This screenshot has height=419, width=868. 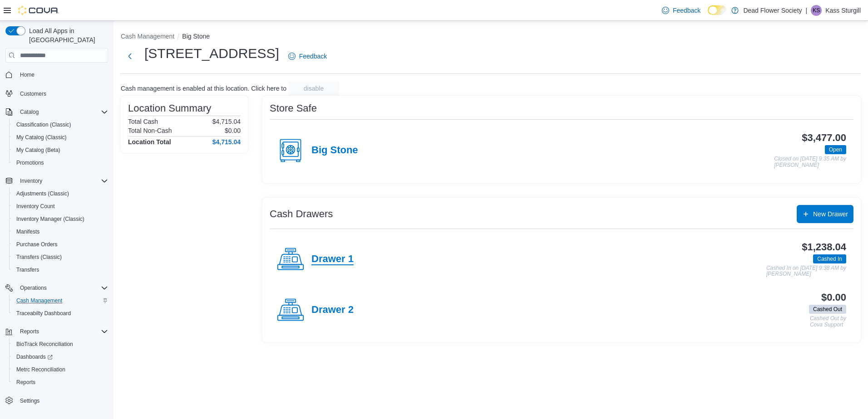 I want to click on button: Home, so click(x=57, y=74).